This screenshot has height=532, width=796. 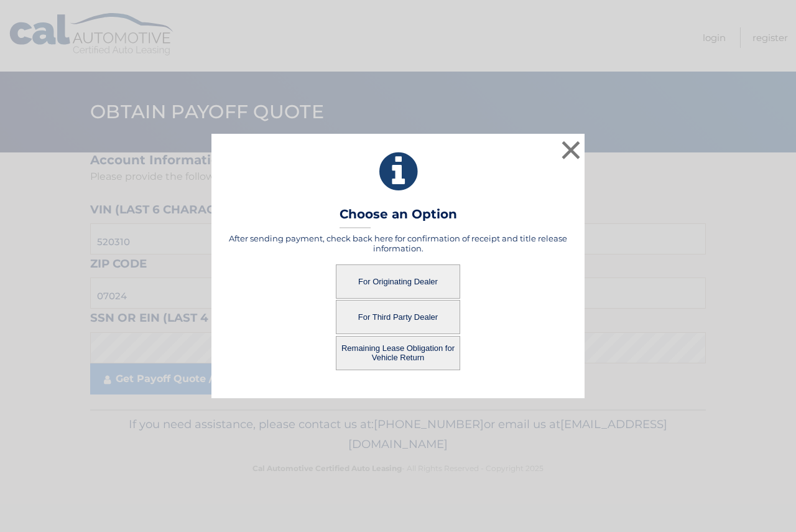 What do you see at coordinates (398, 217) in the screenshot?
I see `h3: Choose an Option` at bounding box center [398, 217].